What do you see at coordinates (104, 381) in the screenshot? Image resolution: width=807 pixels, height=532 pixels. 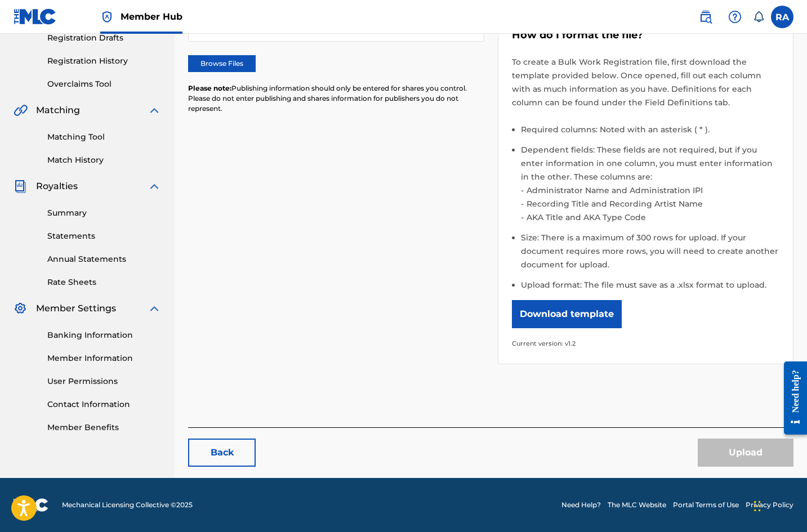 I see `a: User Permissions` at bounding box center [104, 381].